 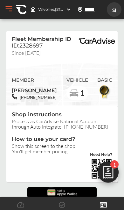 What do you see at coordinates (27, 46) in the screenshot?
I see `span: ID:2328697` at bounding box center [27, 46].